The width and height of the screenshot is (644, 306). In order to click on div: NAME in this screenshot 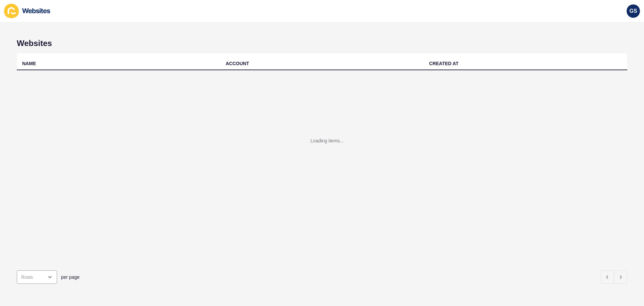, I will do `click(29, 63)`.